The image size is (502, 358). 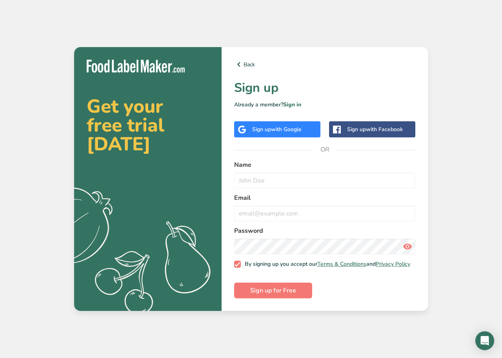 I want to click on a: Back, so click(x=325, y=64).